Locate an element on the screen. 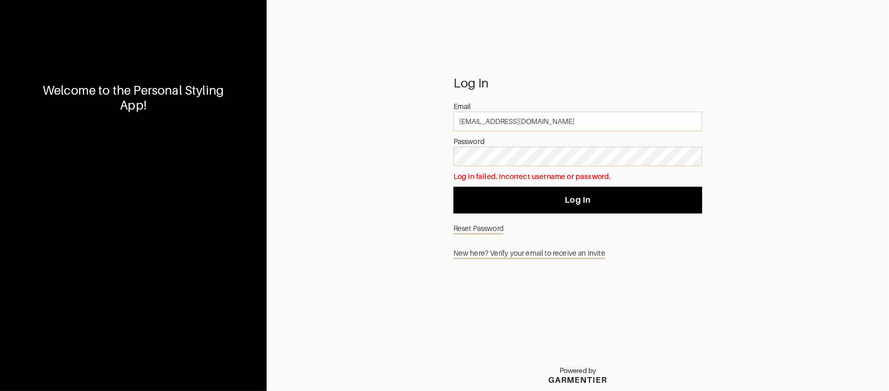  div: Welcome to the Personal Styling App! is located at coordinates (133, 98).